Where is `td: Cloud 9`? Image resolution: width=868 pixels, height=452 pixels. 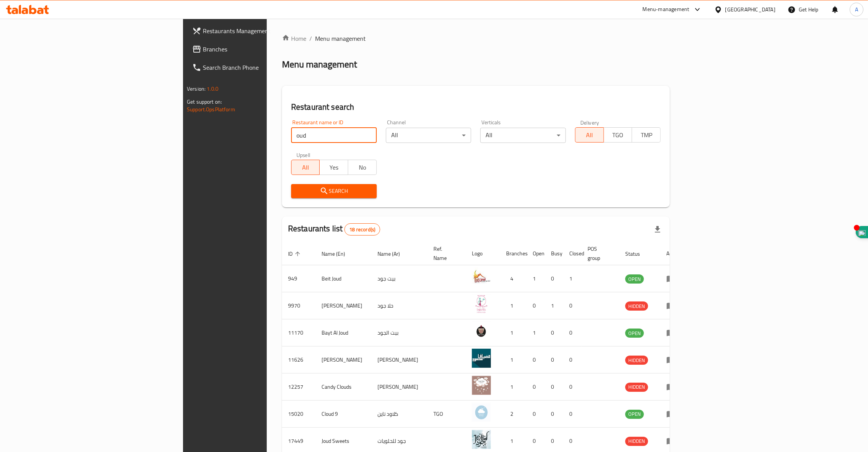
td: Cloud 9 is located at coordinates (343, 413).